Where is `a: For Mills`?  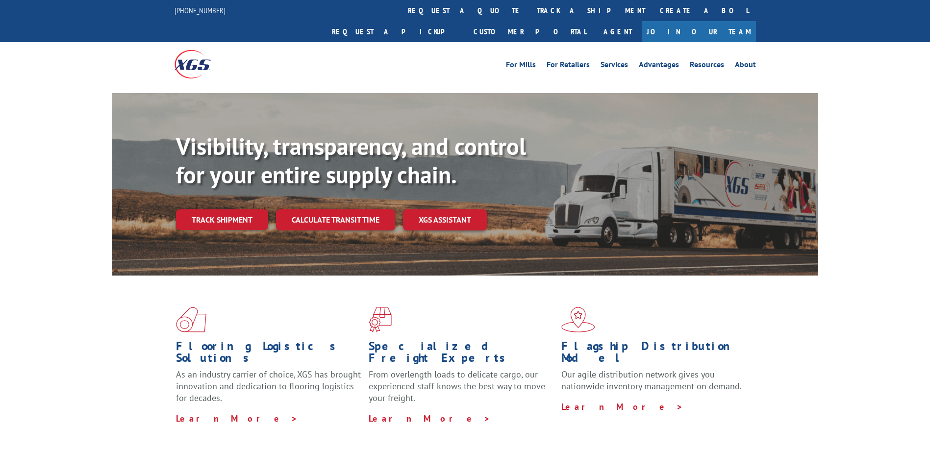 a: For Mills is located at coordinates (521, 66).